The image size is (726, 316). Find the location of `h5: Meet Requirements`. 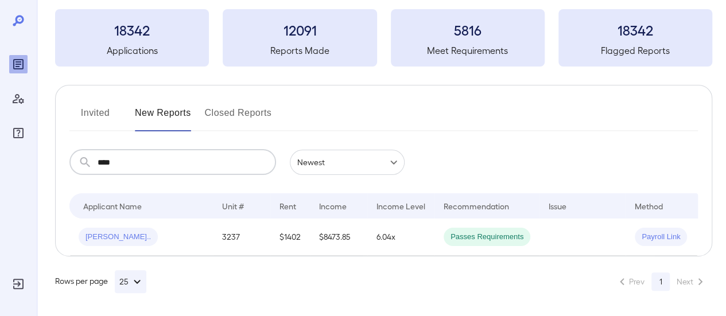

h5: Meet Requirements is located at coordinates (468, 51).